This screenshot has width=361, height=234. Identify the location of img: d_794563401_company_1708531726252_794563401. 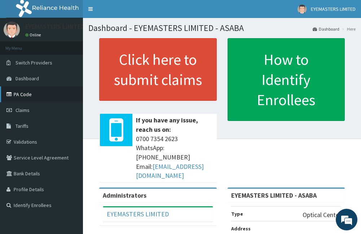
(21, 45).